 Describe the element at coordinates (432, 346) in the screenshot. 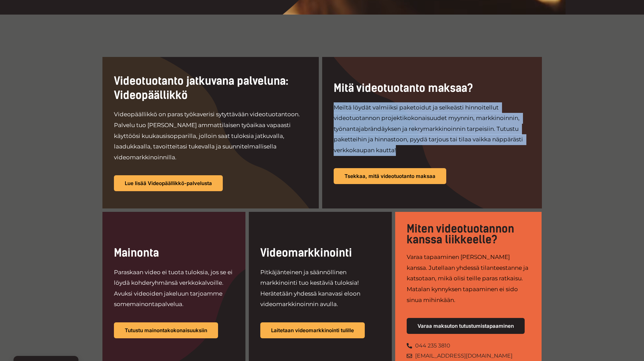

I see `span: 044 235 3810` at that location.